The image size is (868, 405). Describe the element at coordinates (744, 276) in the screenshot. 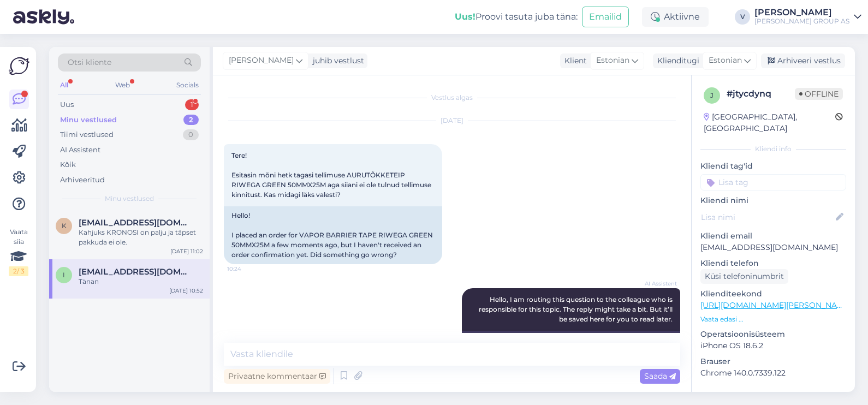

I see `div: Küsi telefoninumbrit` at that location.